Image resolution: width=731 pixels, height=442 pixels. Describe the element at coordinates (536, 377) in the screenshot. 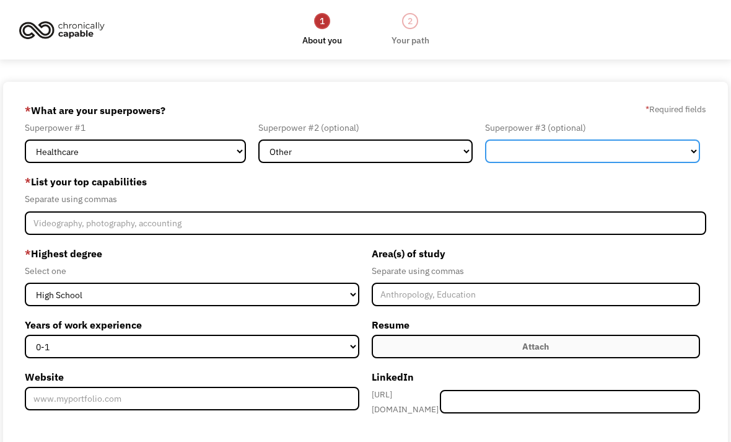

I see `label: LinkedIn` at that location.